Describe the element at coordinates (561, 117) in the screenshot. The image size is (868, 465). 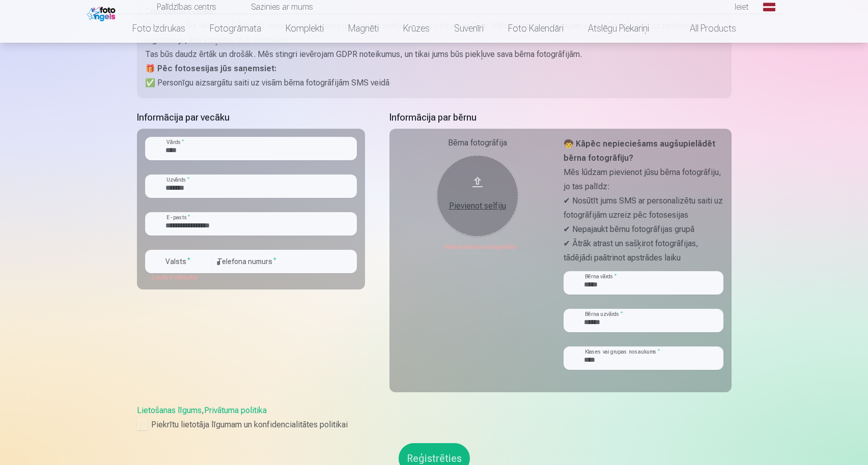
I see `h5: Informācija par bērnu` at that location.